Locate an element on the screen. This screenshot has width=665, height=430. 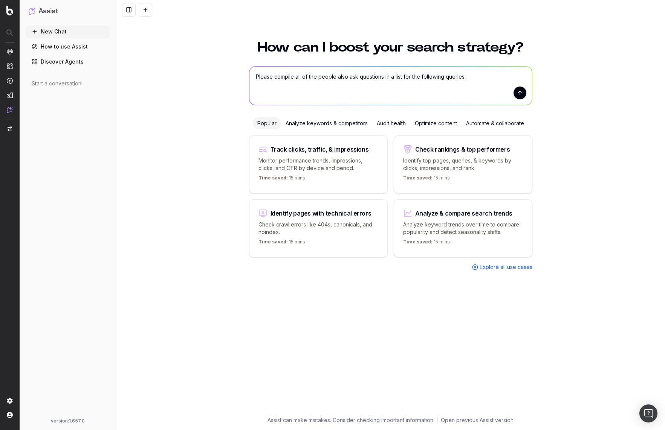
div: Automate & collaborate is located at coordinates (495, 124).